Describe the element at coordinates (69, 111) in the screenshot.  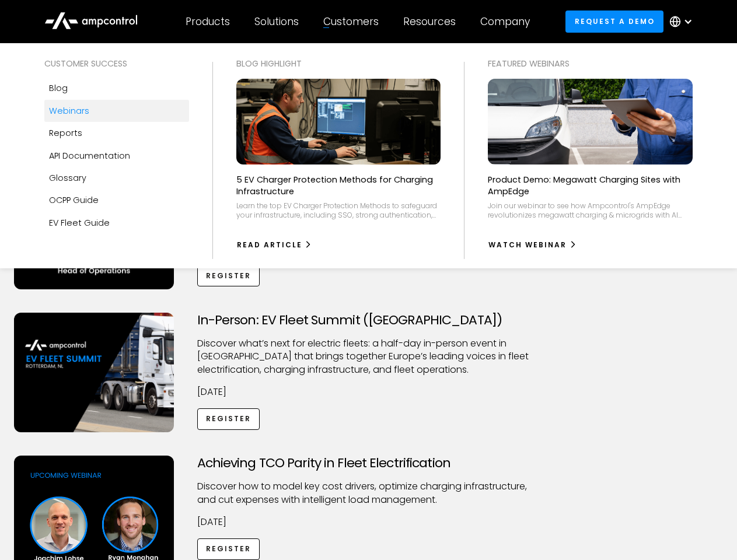
I see `div: Webinars` at that location.